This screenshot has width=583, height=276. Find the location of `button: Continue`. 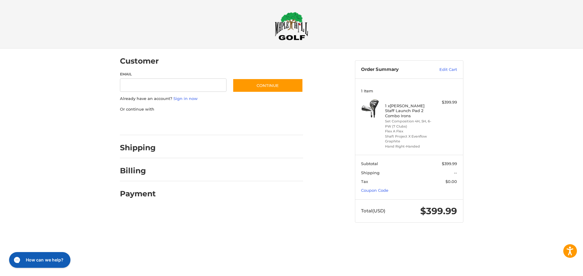

button: Continue is located at coordinates (268, 86).